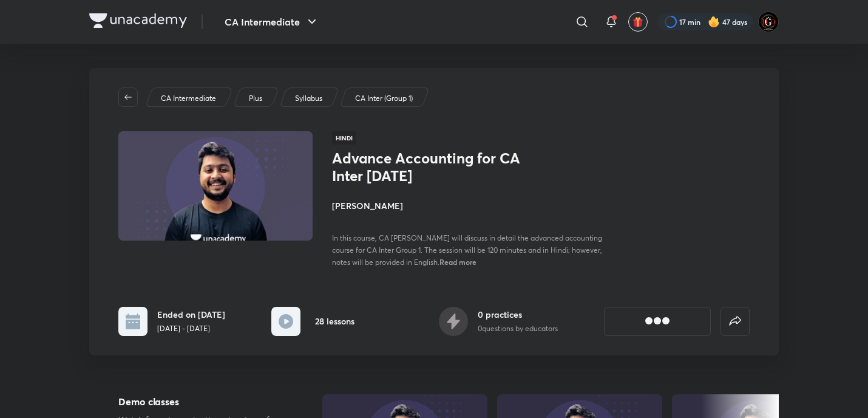  What do you see at coordinates (272, 22) in the screenshot?
I see `button: CA Intermediate` at bounding box center [272, 22].